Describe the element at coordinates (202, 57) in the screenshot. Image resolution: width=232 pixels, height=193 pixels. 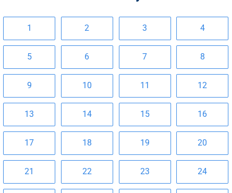
I see `a: 8` at that location.